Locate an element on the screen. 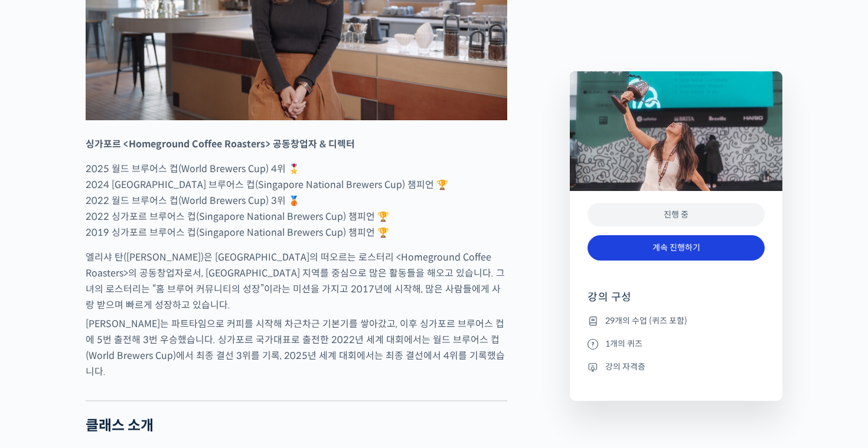 The width and height of the screenshot is (868, 448). a: 설정 is located at coordinates (190, 365).